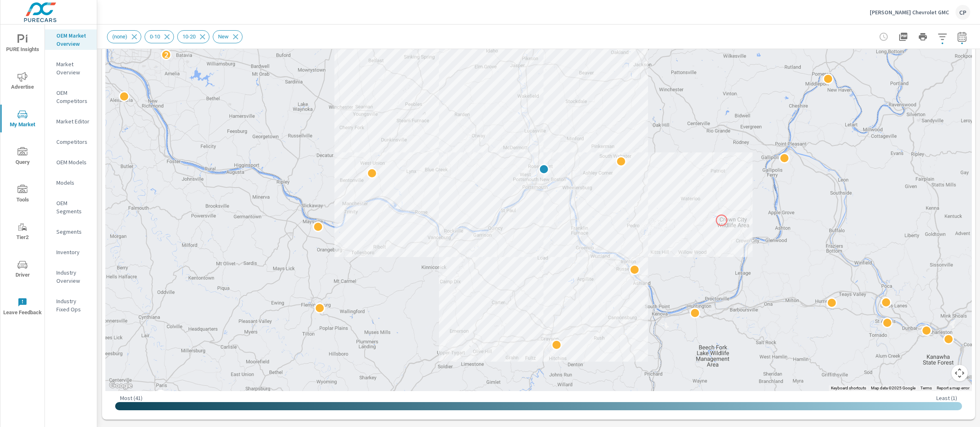 The image size is (980, 427). Describe the element at coordinates (23, 82) in the screenshot. I see `span: Advertise` at that location.